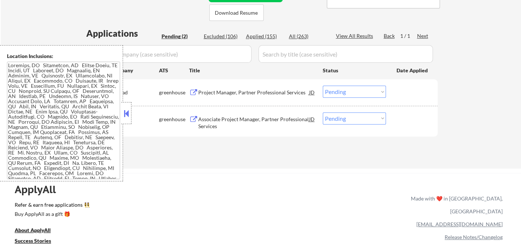 Image resolution: width=521 pixels, height=246 pixels. What do you see at coordinates (33, 241) in the screenshot?
I see `u: Success Stories` at bounding box center [33, 241].